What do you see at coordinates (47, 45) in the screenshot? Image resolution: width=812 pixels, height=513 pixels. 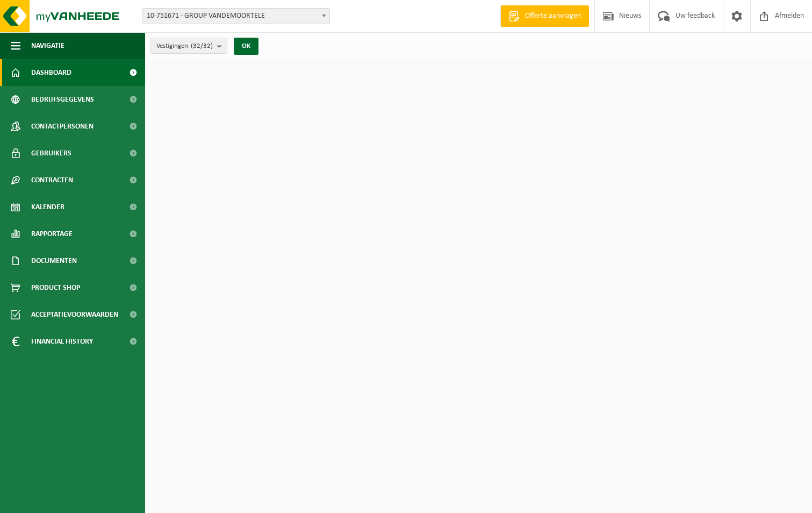 I see `span: Navigatie` at bounding box center [47, 45].